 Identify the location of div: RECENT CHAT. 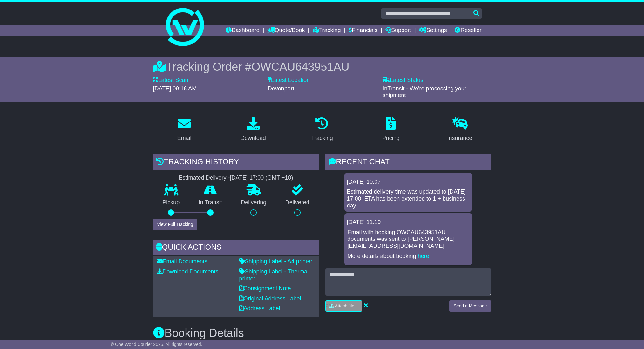
(408, 163).